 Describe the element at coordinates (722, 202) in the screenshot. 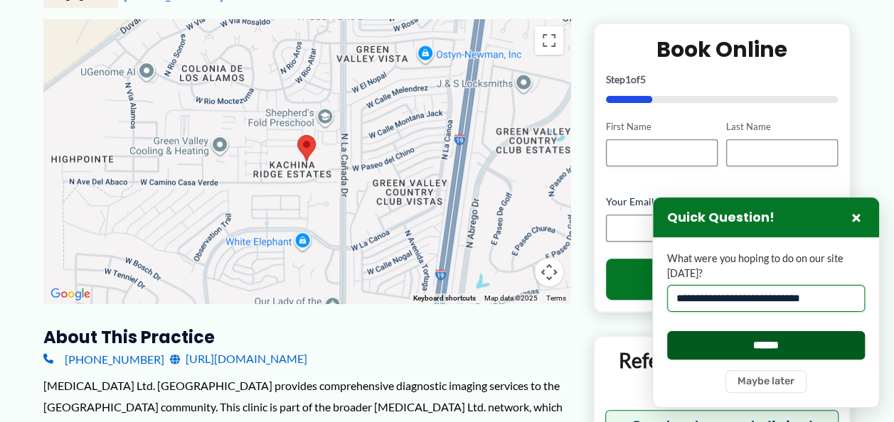

I see `label: Your Email Address` at that location.